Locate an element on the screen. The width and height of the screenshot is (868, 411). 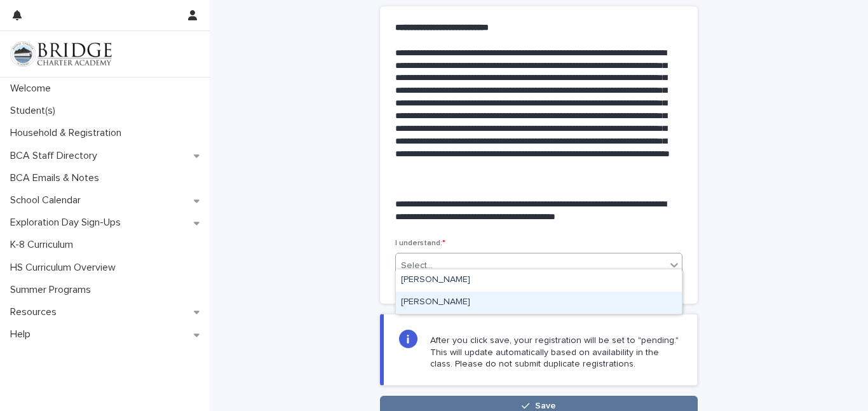
p: School Calendar is located at coordinates (48, 200).